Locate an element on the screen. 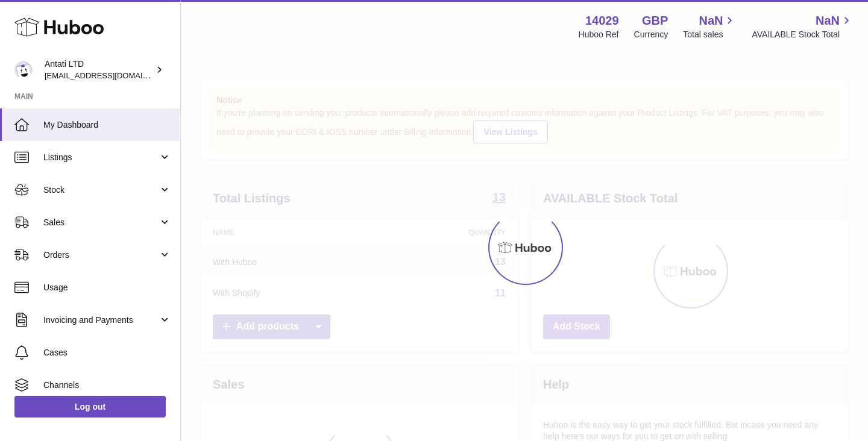 The height and width of the screenshot is (441, 868). span: Invoicing and Payments is located at coordinates (100, 320).